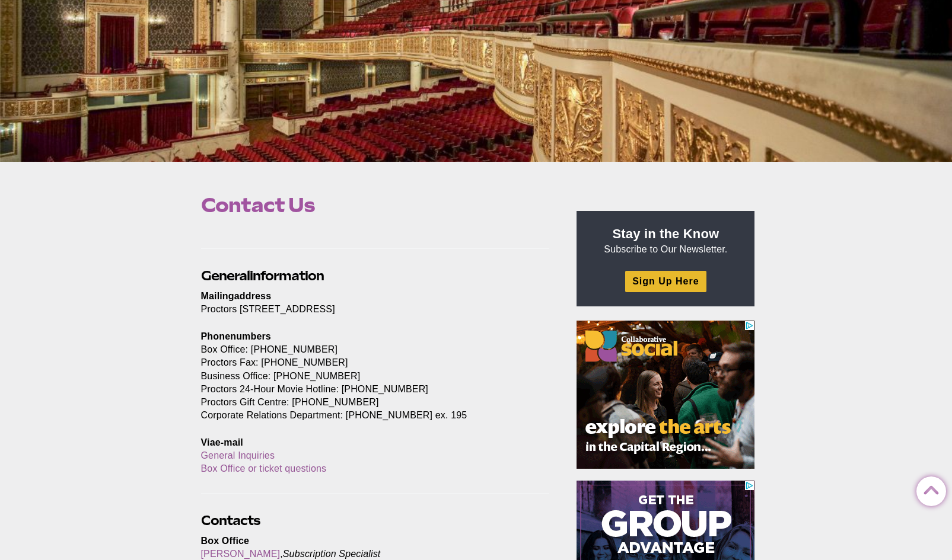 The height and width of the screenshot is (560, 952). What do you see at coordinates (332, 554) in the screenshot?
I see `em: Subscription Specialist` at bounding box center [332, 554].